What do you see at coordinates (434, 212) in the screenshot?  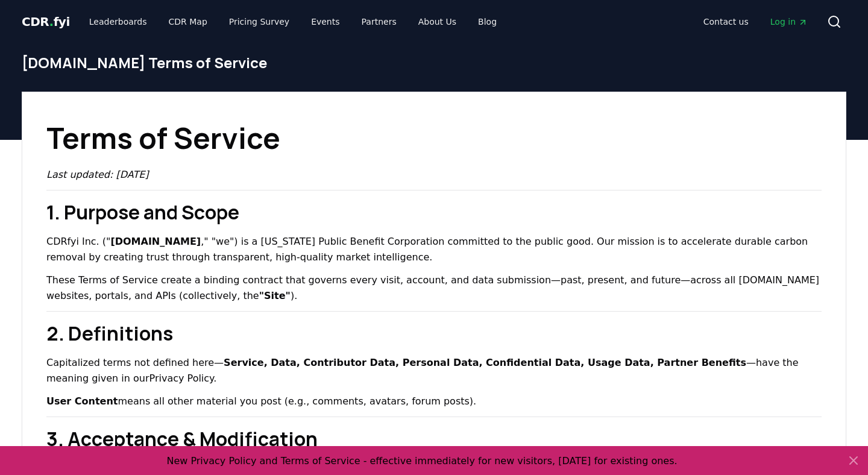 I see `h2: 1. Purpose and Scope` at bounding box center [434, 212].